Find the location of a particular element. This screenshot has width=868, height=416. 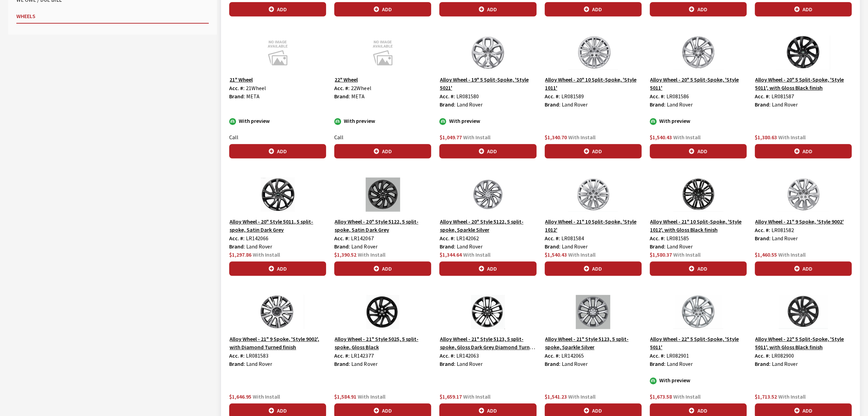

button: Alloy Wheel - 20" 5 Split-Spoke, 'Style 5011', with Gloss Black finish is located at coordinates (803, 84).